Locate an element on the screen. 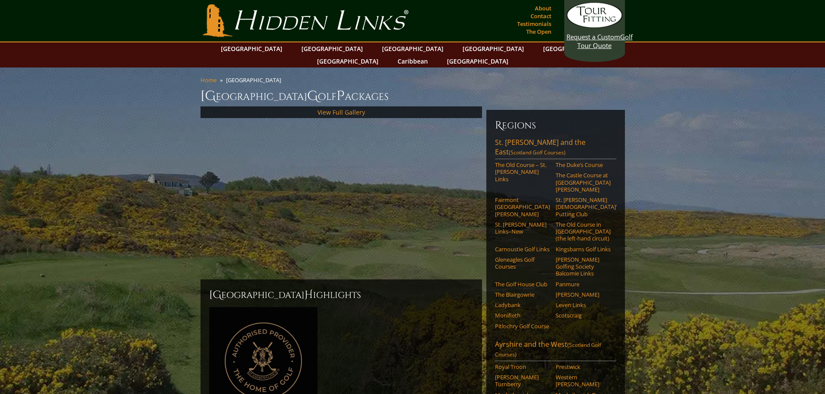  a: Monifieth is located at coordinates (522, 316).